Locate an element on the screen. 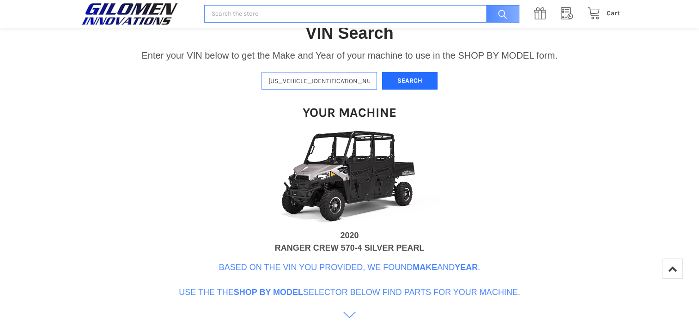 This screenshot has height=325, width=699. b: Make is located at coordinates (425, 268).